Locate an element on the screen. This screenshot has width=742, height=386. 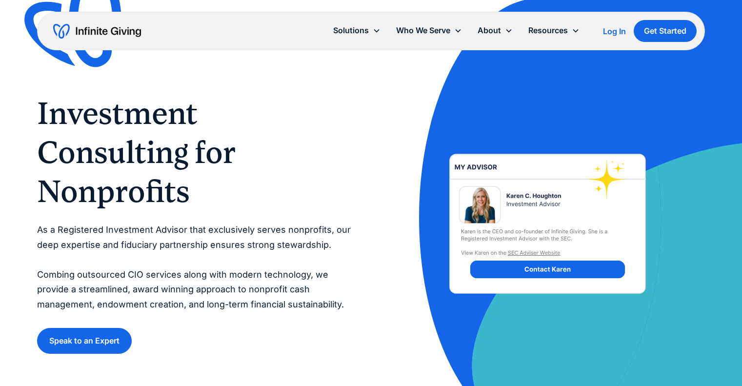
div: Who We Serve is located at coordinates (423, 30).